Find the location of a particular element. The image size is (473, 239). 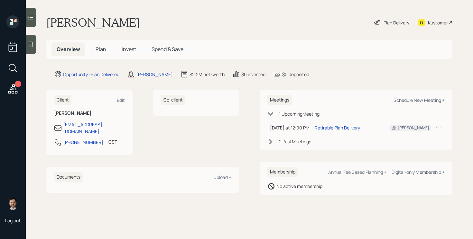

h6: Co-client is located at coordinates (173, 100).